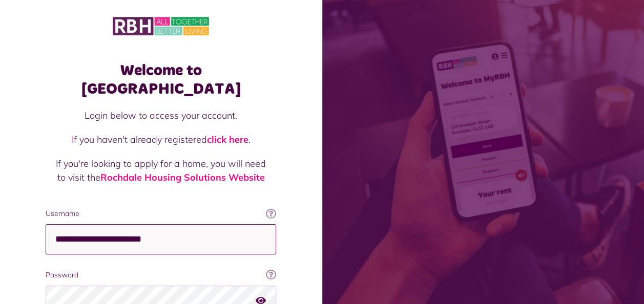  What do you see at coordinates (161, 26) in the screenshot?
I see `img: MyRBH` at bounding box center [161, 26].